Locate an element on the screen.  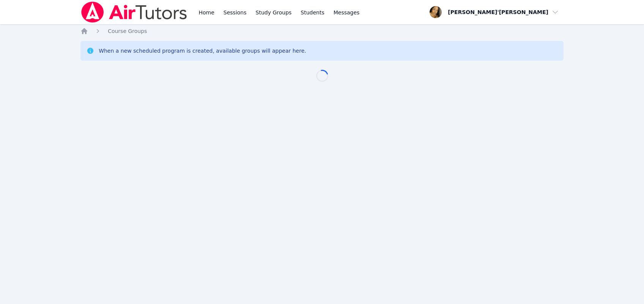
a: Course Groups is located at coordinates (127, 31).